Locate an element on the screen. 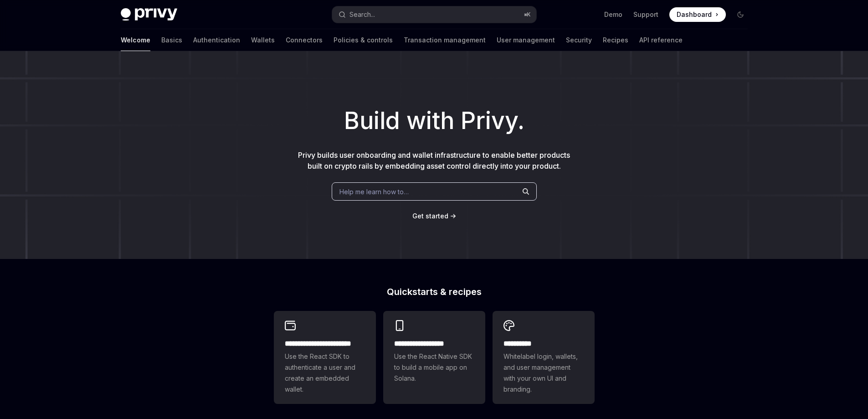 This screenshot has height=419, width=868. button: Toggle dark mode is located at coordinates (740, 15).